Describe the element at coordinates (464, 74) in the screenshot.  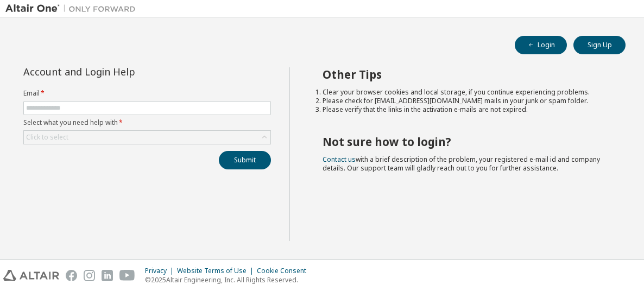
I see `h2: Other Tips` at that location.